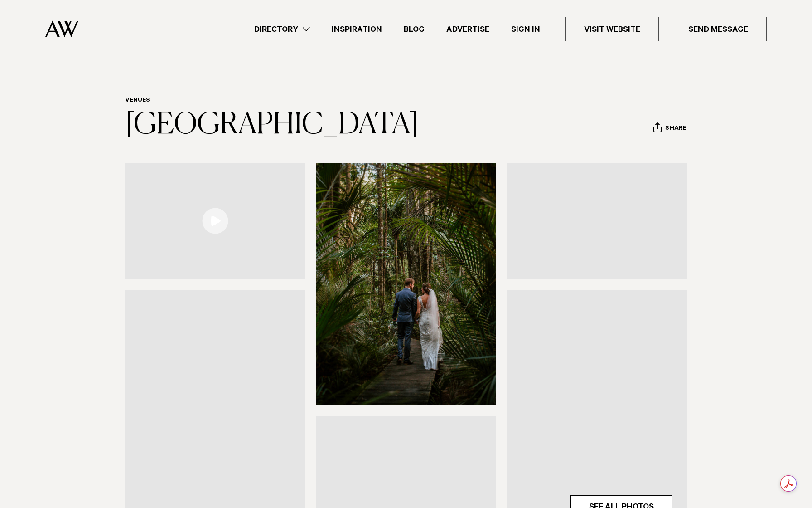  What do you see at coordinates (356, 29) in the screenshot?
I see `a: Inspiration` at bounding box center [356, 29].